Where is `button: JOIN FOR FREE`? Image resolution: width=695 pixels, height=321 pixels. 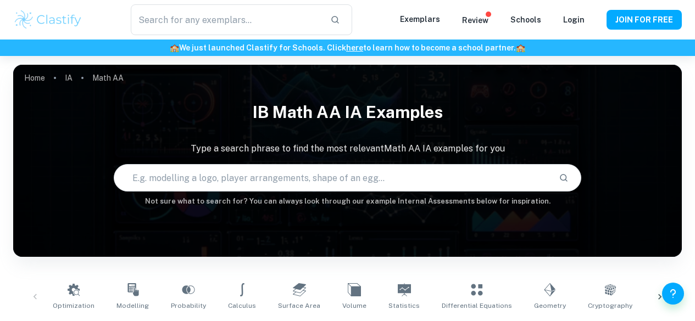
button: JOIN FOR FREE is located at coordinates (644, 20).